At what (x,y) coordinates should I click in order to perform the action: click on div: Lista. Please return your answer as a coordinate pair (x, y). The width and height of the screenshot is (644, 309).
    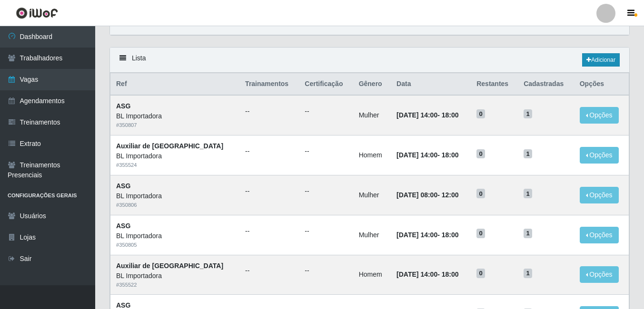
    Looking at the image, I should click on (370, 60).